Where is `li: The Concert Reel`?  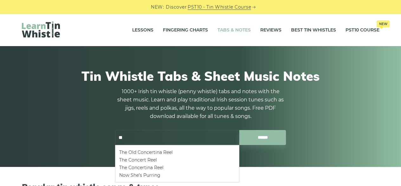
li: The Concert Reel is located at coordinates (177, 160).